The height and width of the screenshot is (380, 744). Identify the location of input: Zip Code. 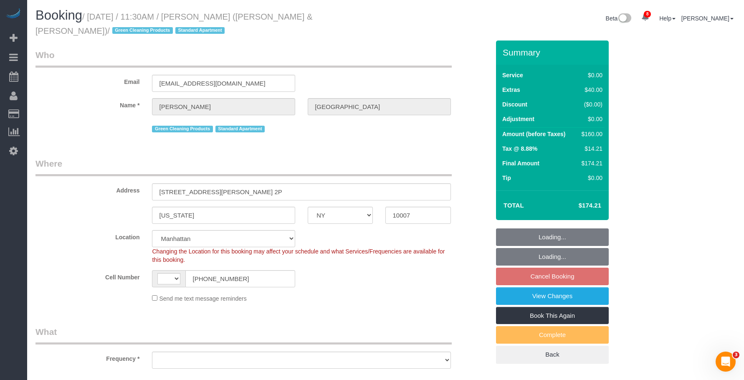
(418, 215).